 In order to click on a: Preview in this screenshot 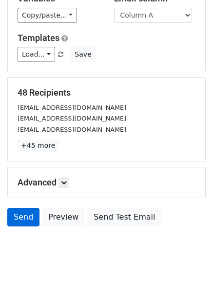, I will do `click(63, 217)`.